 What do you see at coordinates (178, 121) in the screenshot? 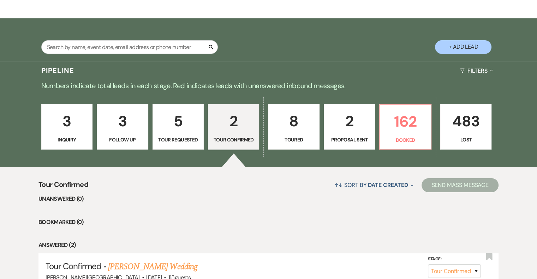
I see `p: 5` at bounding box center [178, 121].